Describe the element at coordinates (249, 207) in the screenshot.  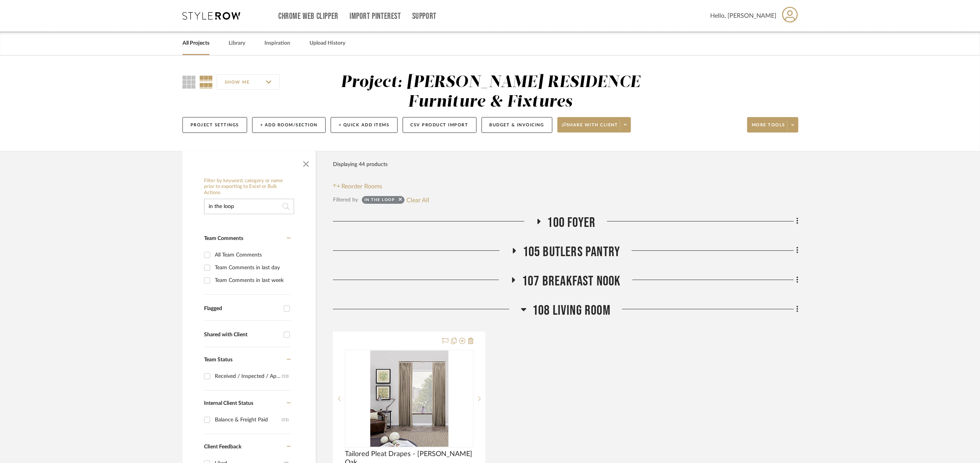
I see `input: Search within 44 results` at that location.